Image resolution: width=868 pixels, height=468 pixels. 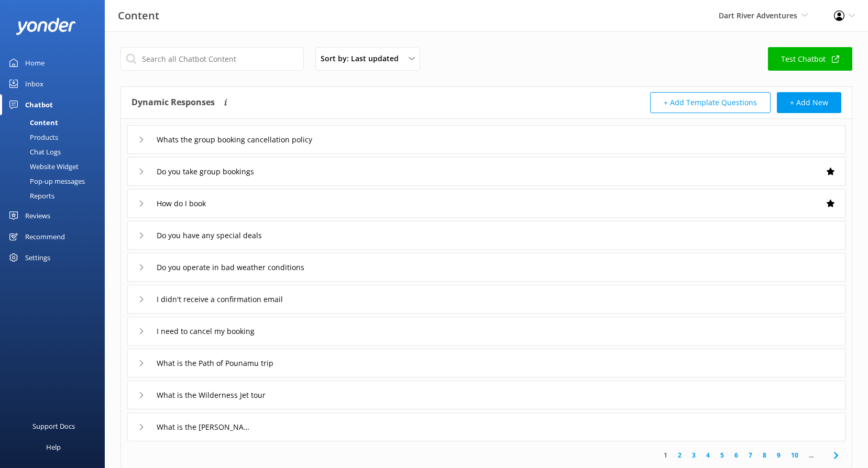 I want to click on button: + Add New, so click(x=809, y=103).